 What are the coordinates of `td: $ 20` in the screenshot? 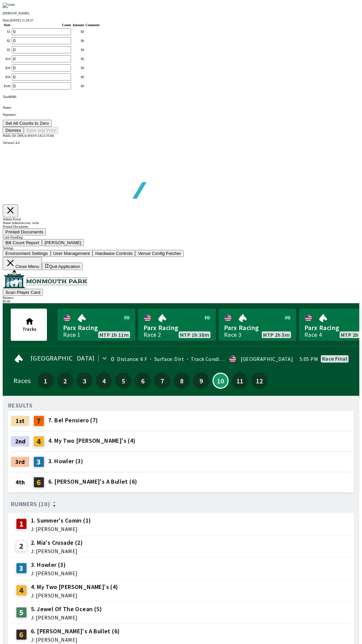 It's located at (7, 68).